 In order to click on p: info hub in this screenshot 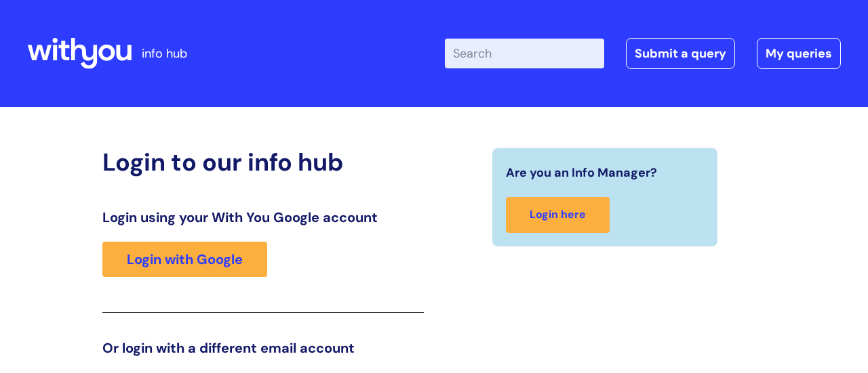, I will do `click(164, 53)`.